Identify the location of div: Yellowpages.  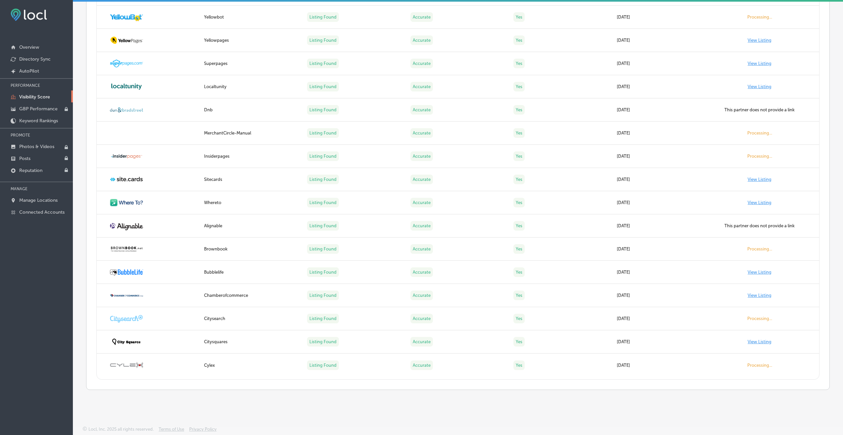
(252, 40).